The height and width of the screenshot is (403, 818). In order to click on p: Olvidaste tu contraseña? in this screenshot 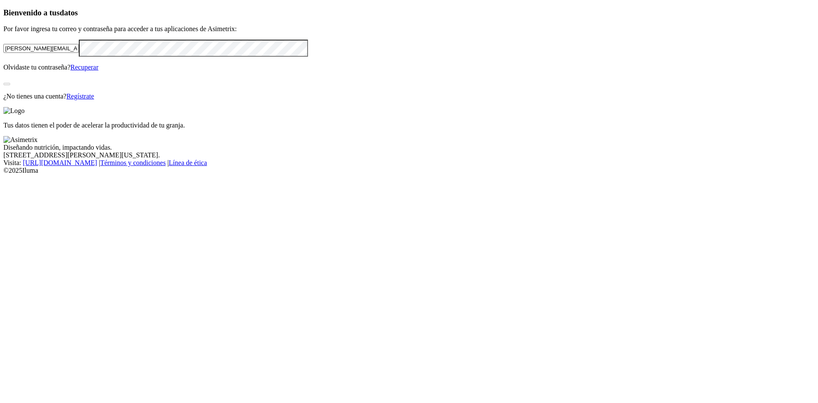, I will do `click(409, 67)`.